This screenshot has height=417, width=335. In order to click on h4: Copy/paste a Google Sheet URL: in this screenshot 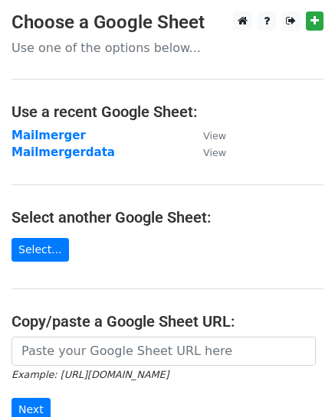, I will do `click(167, 322)`.